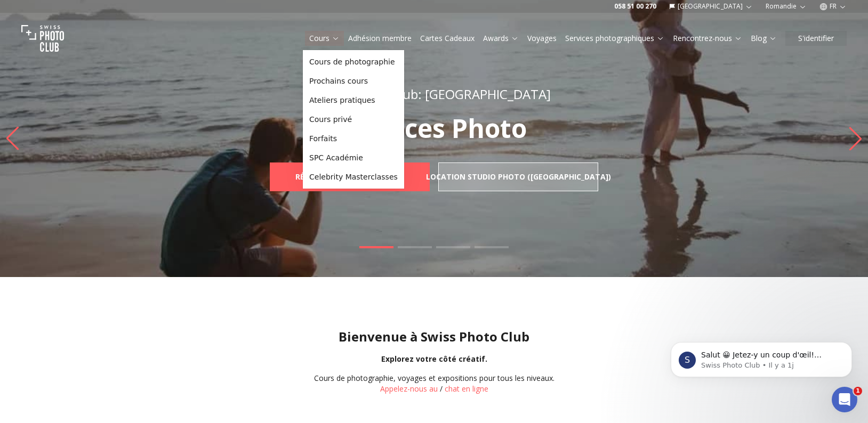 Image resolution: width=868 pixels, height=423 pixels. What do you see at coordinates (707, 38) in the screenshot?
I see `button: Rencontrez-nous` at bounding box center [707, 38].